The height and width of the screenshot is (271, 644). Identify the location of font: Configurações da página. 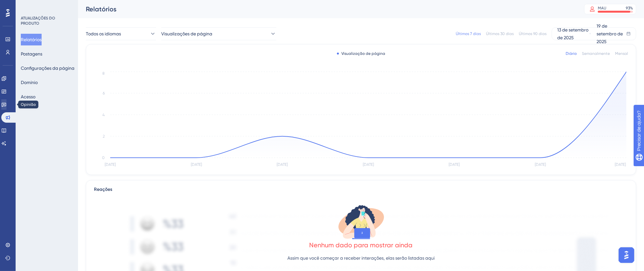
(47, 68).